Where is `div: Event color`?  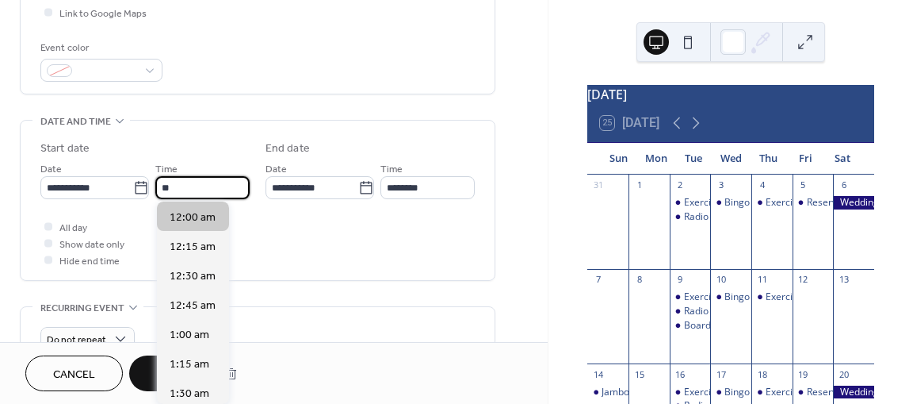 div: Event color is located at coordinates (100, 48).